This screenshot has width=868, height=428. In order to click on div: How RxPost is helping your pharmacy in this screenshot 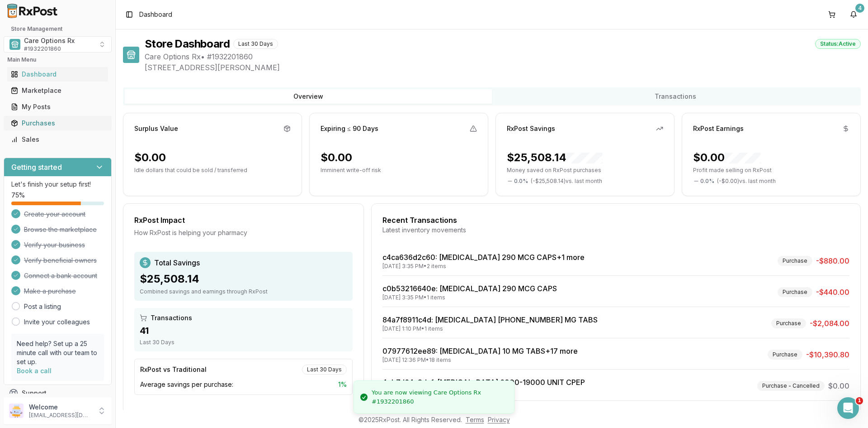, I will do `click(243, 233)`.